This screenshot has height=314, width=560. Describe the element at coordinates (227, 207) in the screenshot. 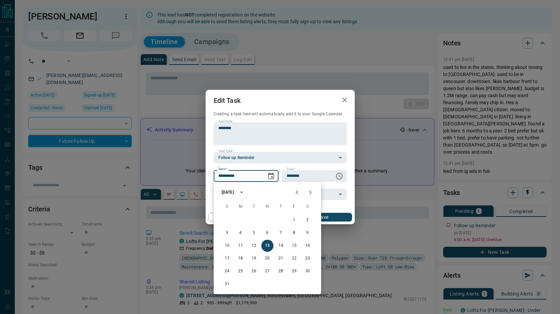

I see `span: Sunday` at that location.